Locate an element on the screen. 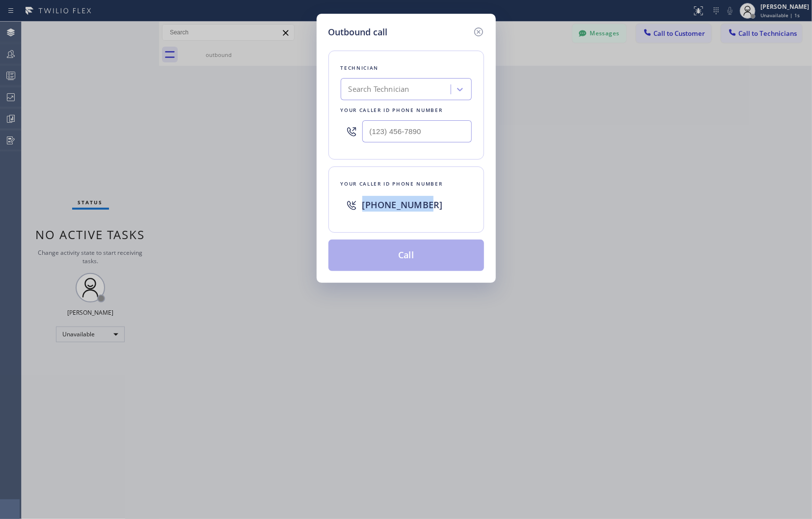 The image size is (812, 519). h5: Outbound call is located at coordinates (358, 32).